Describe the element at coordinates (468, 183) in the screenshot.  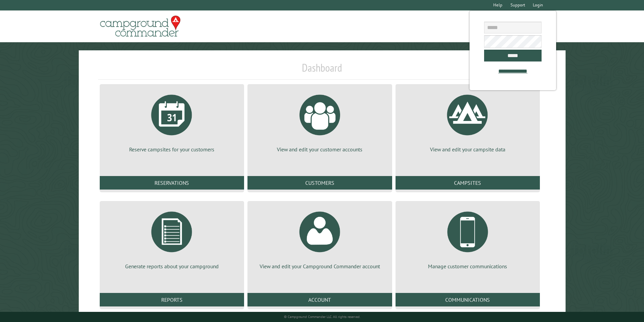
I see `a: Campsites` at that location.